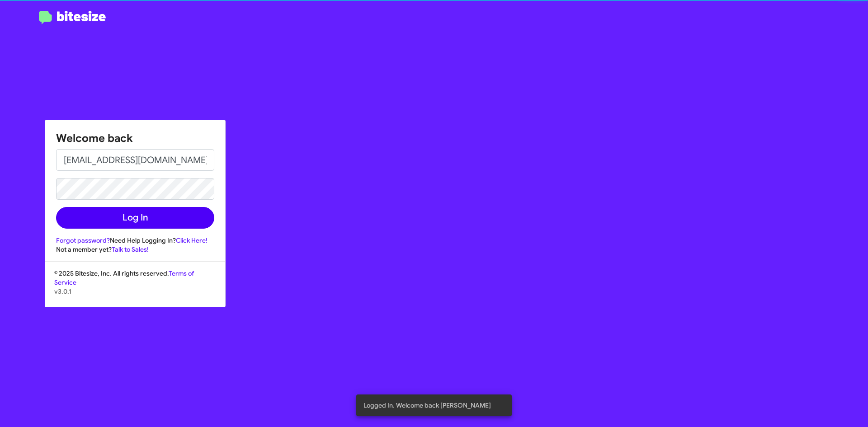  What do you see at coordinates (135, 291) in the screenshot?
I see `p: v3.0.1` at bounding box center [135, 291].